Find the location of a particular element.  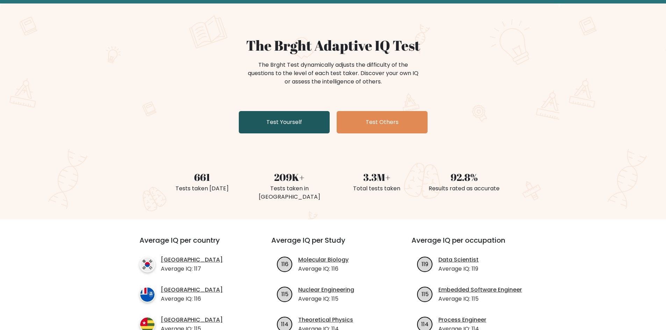

div: 209K+ is located at coordinates (289, 177).